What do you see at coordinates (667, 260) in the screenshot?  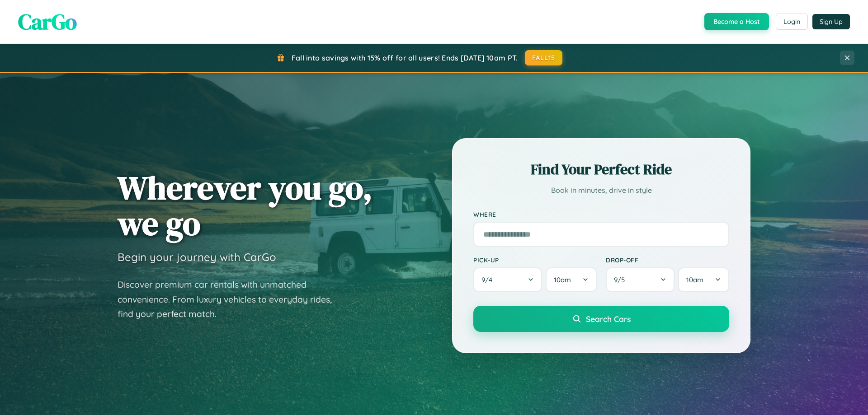 I see `label: Drop-off` at bounding box center [667, 260].